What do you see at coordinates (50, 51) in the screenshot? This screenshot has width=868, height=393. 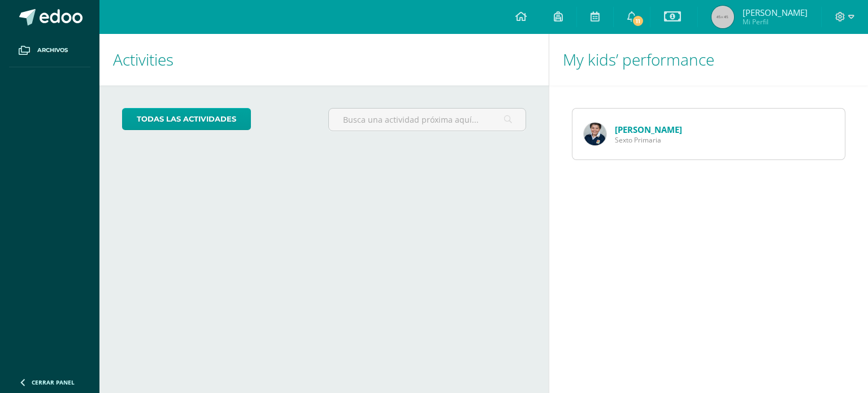 I see `a: Archivos` at bounding box center [50, 51].